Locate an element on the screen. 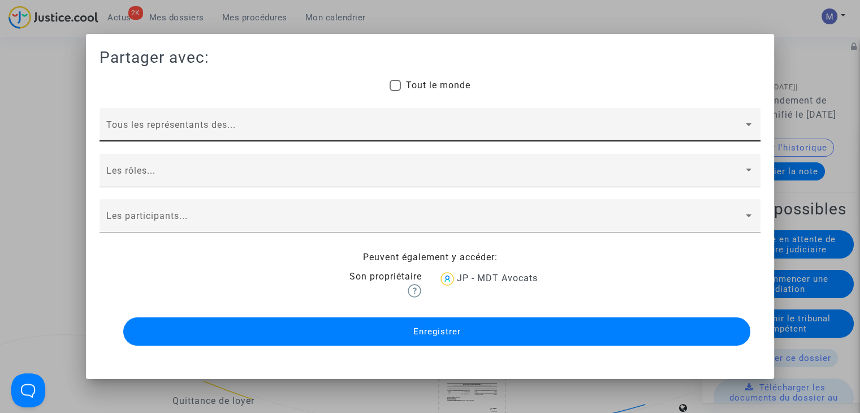  div: JP - MDT Avocats is located at coordinates (497, 278).